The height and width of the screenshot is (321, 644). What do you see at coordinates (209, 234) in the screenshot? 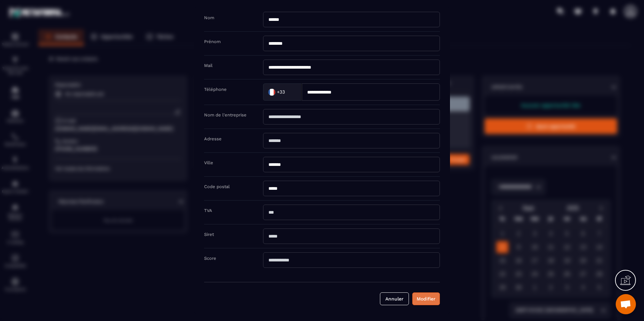
I see `label: Siret` at bounding box center [209, 234].